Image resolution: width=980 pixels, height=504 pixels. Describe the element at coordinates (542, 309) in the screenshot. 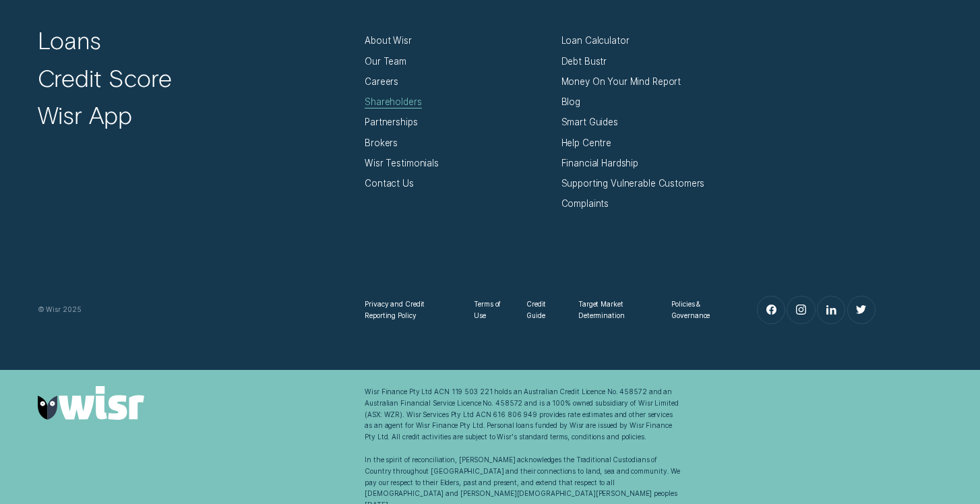

I see `a: Credit Guide` at that location.